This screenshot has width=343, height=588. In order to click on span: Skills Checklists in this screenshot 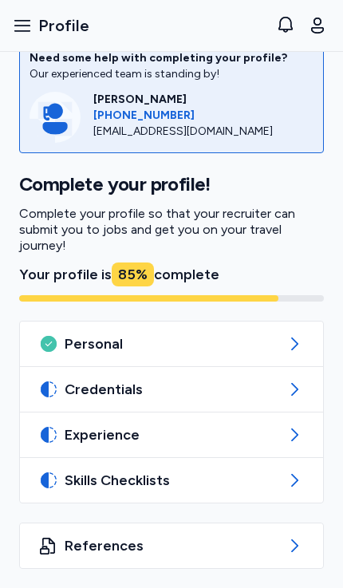, I will do `click(172, 481)`.